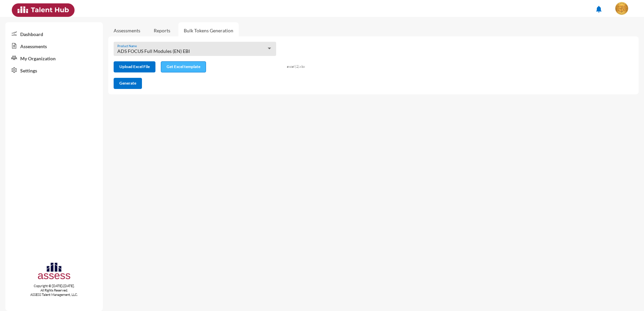  What do you see at coordinates (54, 70) in the screenshot?
I see `a: Settings` at bounding box center [54, 70].